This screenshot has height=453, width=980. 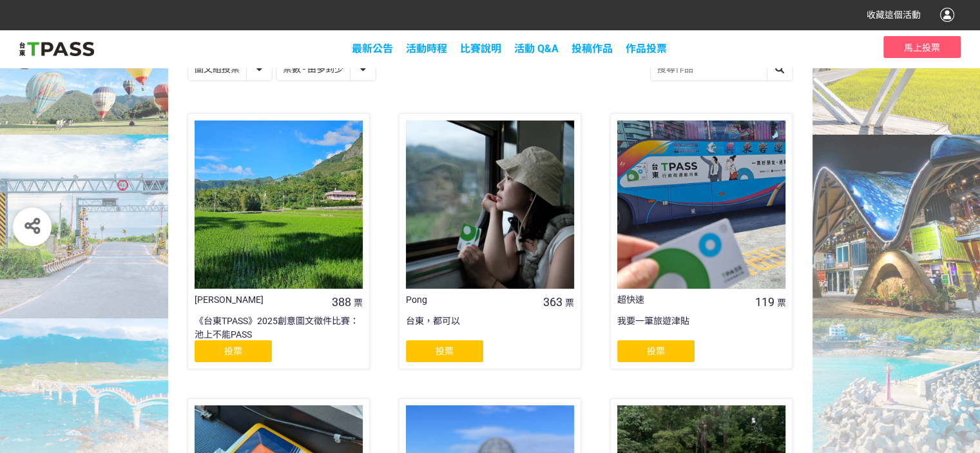 I want to click on a: 超快速119票我要一筆旅遊津貼投票, so click(x=701, y=241).